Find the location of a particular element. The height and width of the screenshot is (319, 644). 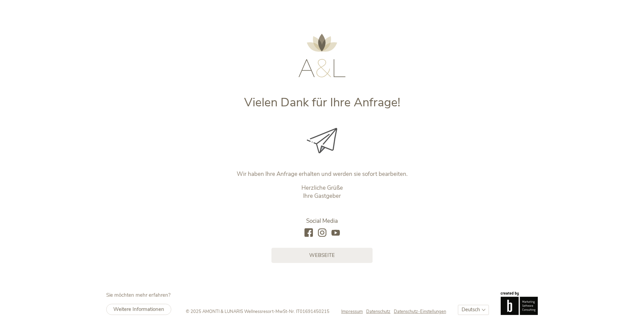

img: Brandnamic GmbH | Leading Hospitality Solutions is located at coordinates (519, 303).